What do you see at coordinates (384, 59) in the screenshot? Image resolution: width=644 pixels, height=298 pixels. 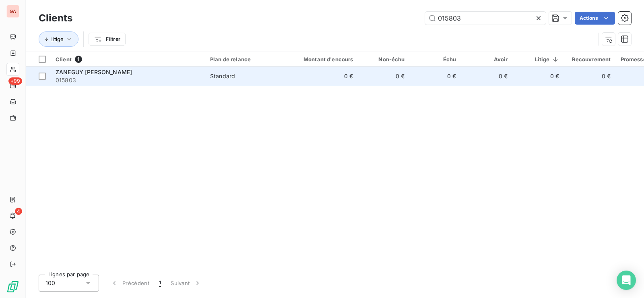 I see `div: Non-échu` at bounding box center [384, 59].